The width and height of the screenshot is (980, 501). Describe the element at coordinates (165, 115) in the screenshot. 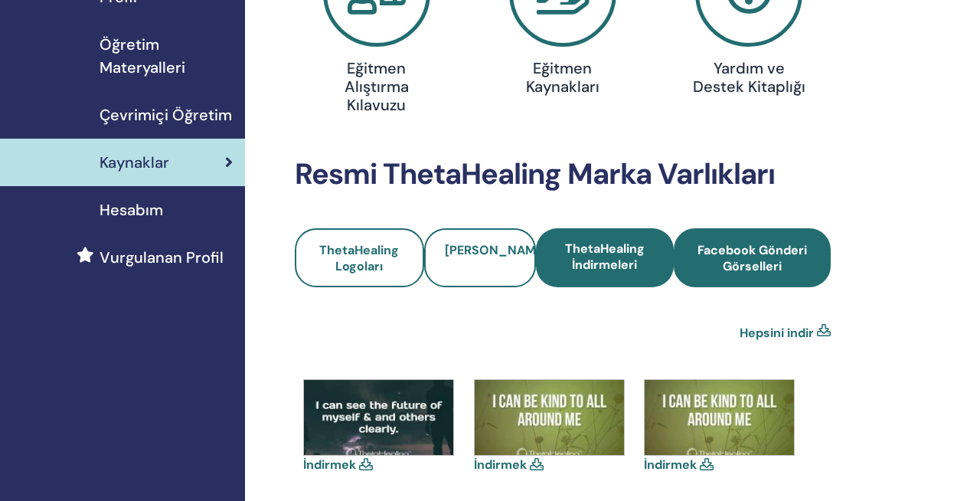

I see `span: Çevrimiçi Öğretim` at that location.